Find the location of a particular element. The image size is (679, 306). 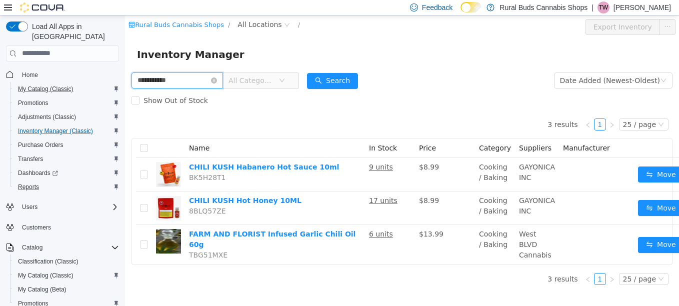

a: Reports is located at coordinates (29, 187).